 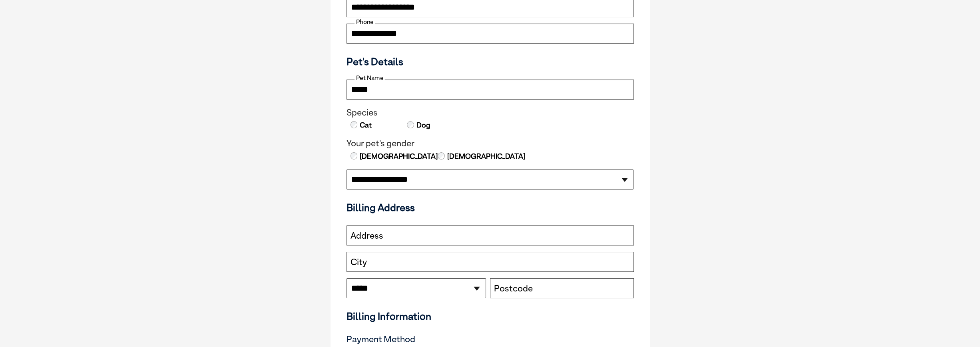 I want to click on h3: Billing Information, so click(x=490, y=316).